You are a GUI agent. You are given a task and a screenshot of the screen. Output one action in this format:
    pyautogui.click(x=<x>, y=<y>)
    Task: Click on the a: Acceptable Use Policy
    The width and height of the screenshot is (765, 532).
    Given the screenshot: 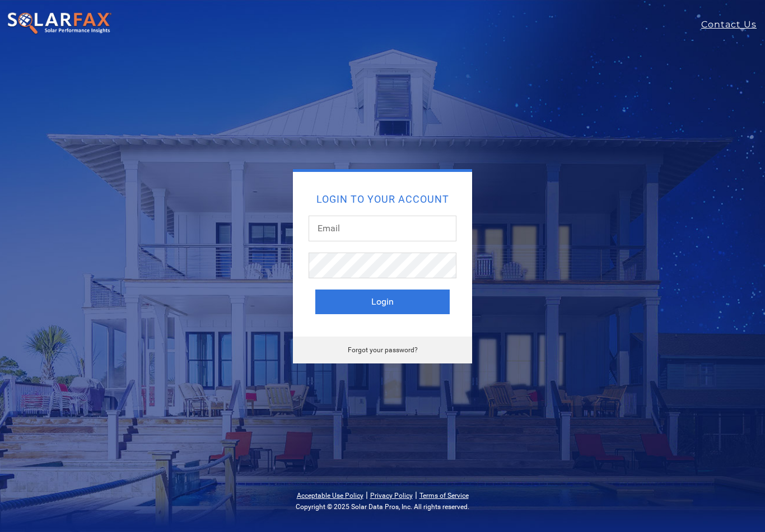 What is the action you would take?
    pyautogui.click(x=330, y=496)
    